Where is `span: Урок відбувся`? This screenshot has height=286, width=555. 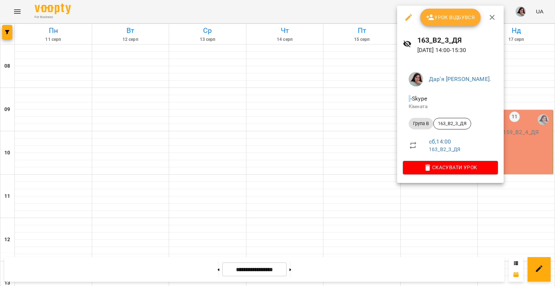
span: Урок відбувся is located at coordinates (451, 17).